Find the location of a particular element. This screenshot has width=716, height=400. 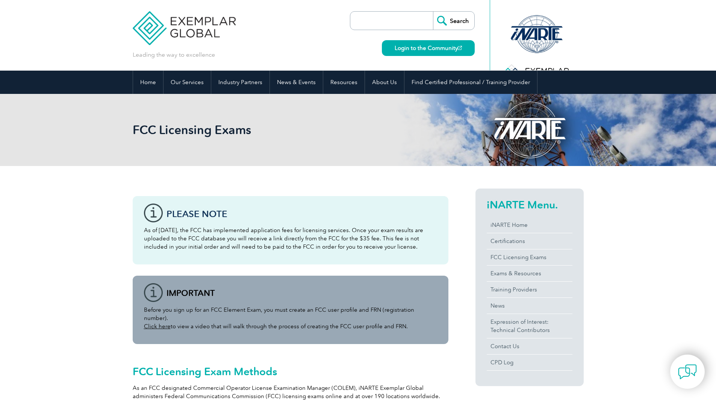

p: Before you sign up for an FCC Element Exam, you must create an FCC user profile and FRN (registra... is located at coordinates (291, 318).